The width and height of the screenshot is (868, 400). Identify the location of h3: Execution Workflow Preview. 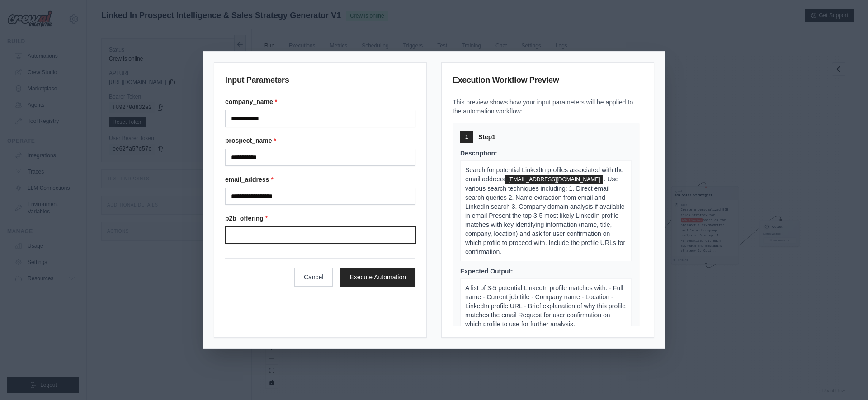
(548, 82).